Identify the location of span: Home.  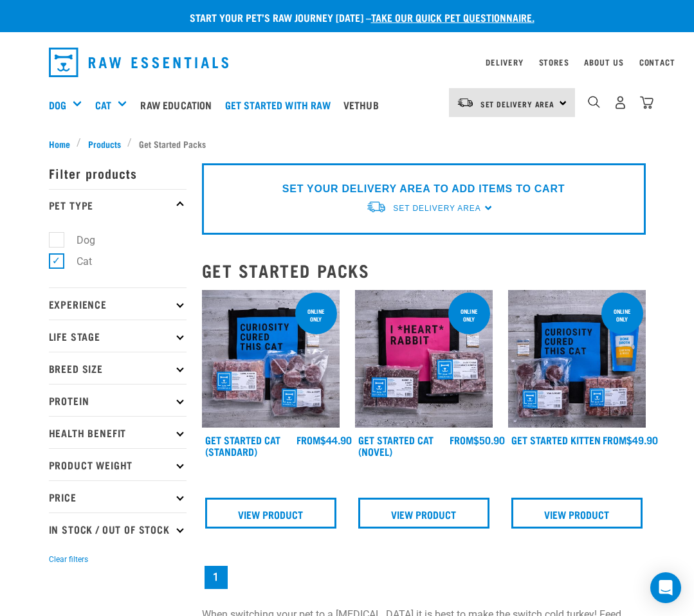
(59, 144).